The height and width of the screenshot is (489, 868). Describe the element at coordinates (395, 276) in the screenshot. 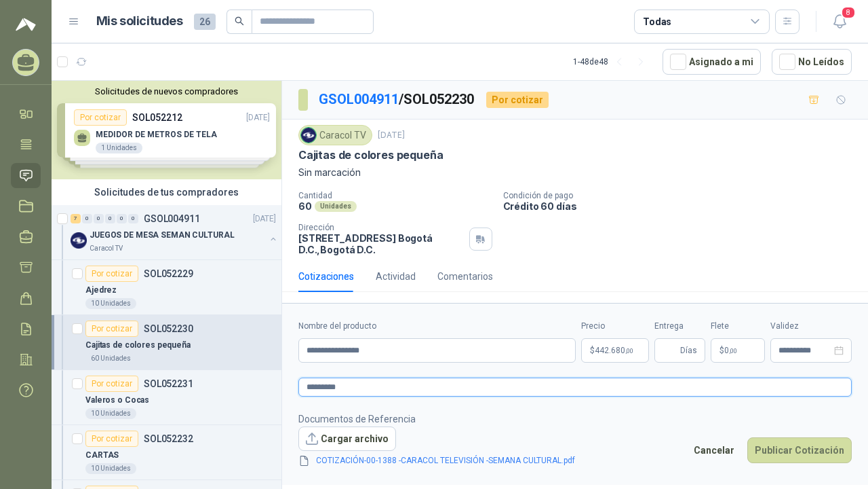

I see `div: Actividad` at that location.